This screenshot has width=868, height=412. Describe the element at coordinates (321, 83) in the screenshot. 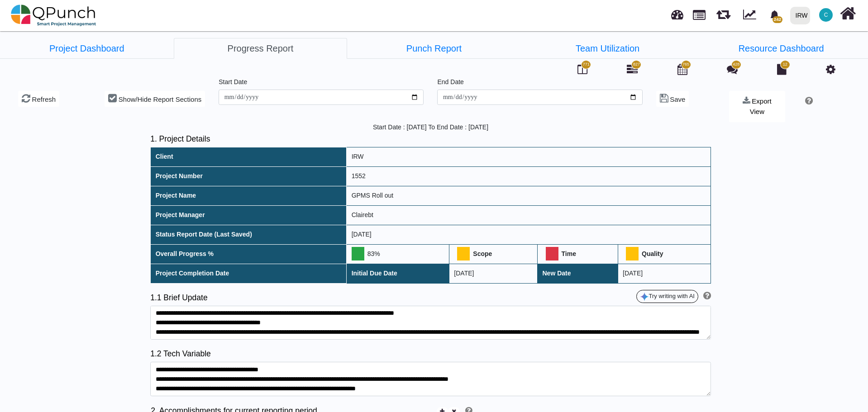

I see `legend: Start Date` at that location.